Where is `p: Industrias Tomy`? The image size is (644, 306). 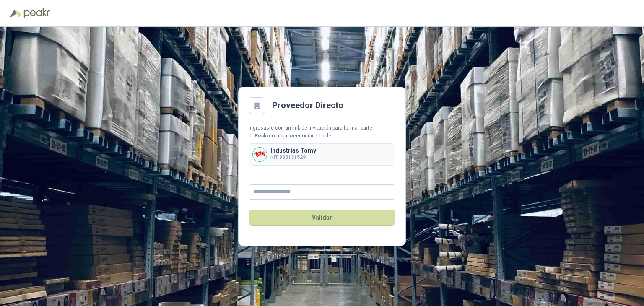
p: Industrias Tomy is located at coordinates (293, 151).